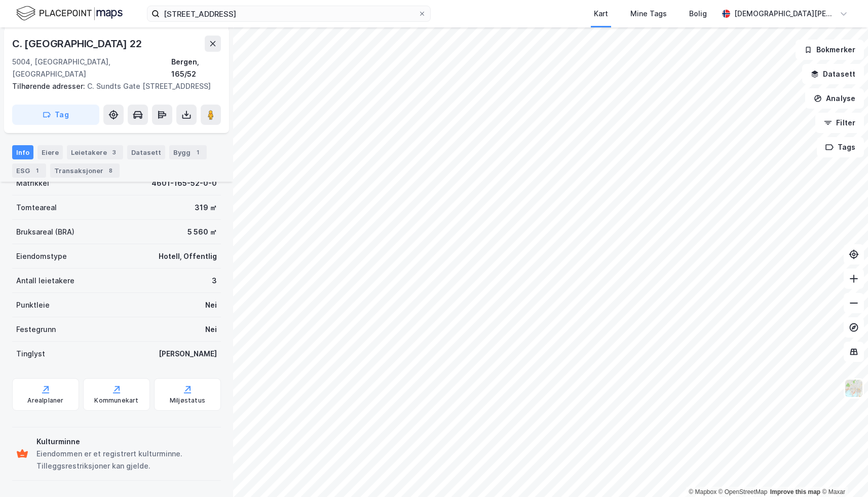 The height and width of the screenshot is (497, 868). What do you see at coordinates (84, 170) in the screenshot?
I see `div: Transaksjoner` at bounding box center [84, 170].